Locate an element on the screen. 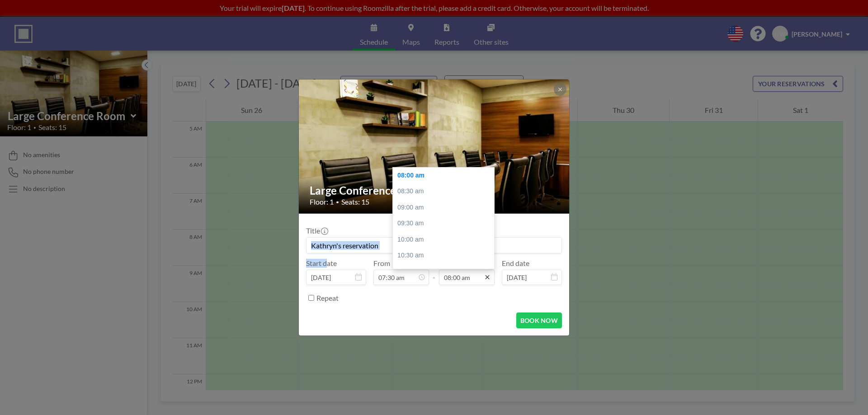 This screenshot has width=868, height=415. div: 09:00 am is located at coordinates (446, 208).